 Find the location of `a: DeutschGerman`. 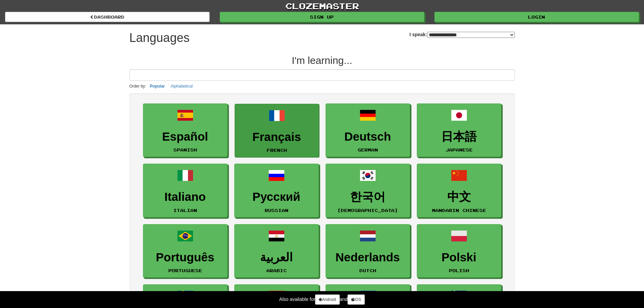

a: DeutschGerman is located at coordinates (368, 130).